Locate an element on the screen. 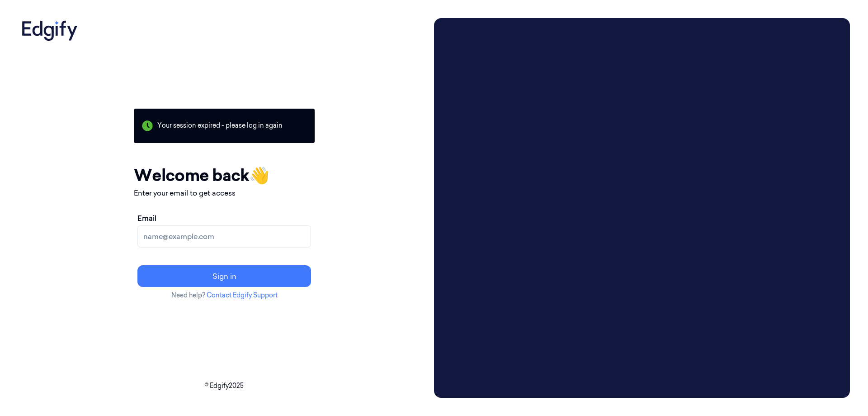  p: Enter your email to get access is located at coordinates (224, 193).